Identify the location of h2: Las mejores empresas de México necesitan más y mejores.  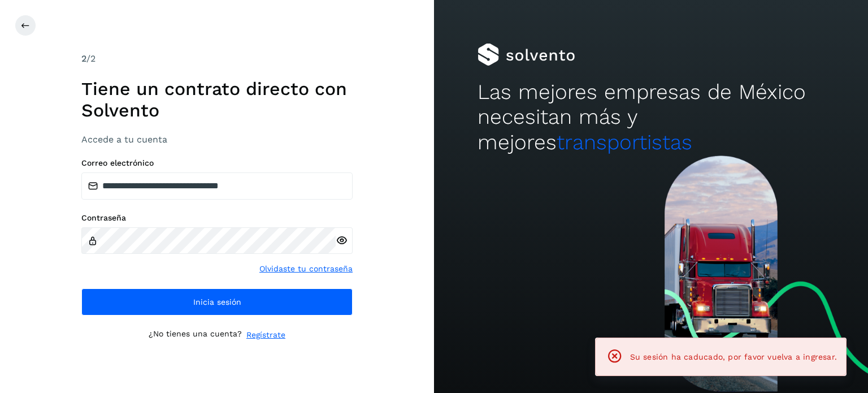
(651, 117).